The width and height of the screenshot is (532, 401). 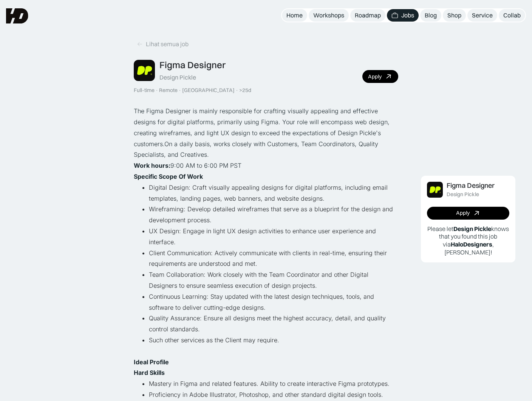 What do you see at coordinates (482, 15) in the screenshot?
I see `a: Service` at bounding box center [482, 15].